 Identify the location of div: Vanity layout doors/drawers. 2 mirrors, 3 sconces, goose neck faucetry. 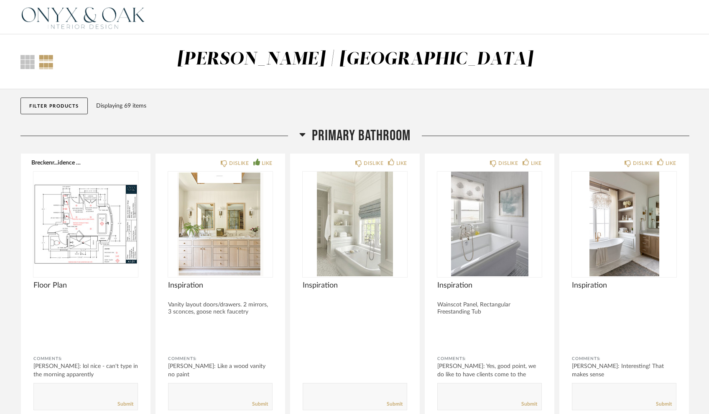
(220, 308).